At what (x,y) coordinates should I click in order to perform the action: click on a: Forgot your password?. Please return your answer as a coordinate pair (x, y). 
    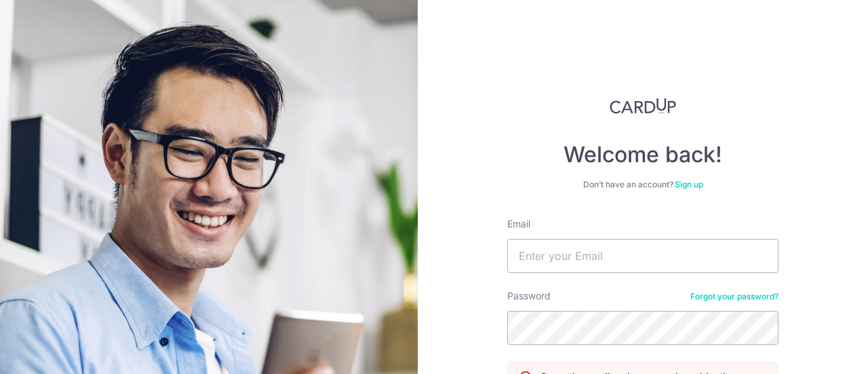
    Looking at the image, I should click on (735, 297).